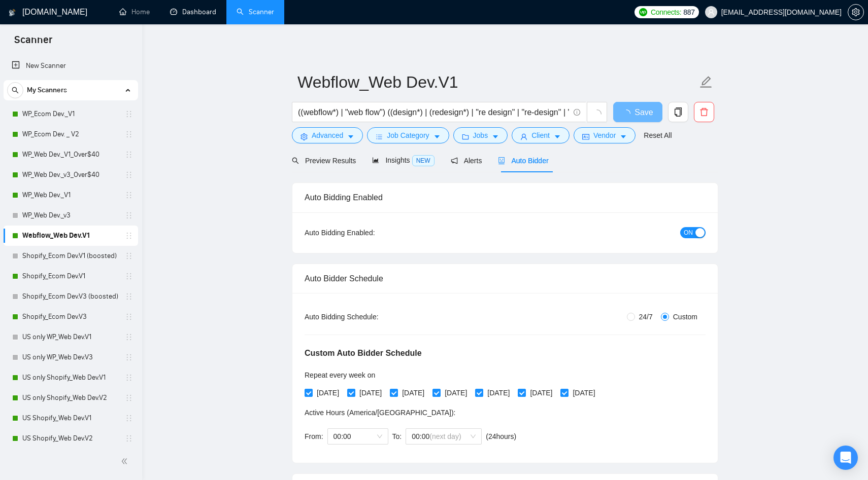  I want to click on span: Preview Results, so click(323, 161).